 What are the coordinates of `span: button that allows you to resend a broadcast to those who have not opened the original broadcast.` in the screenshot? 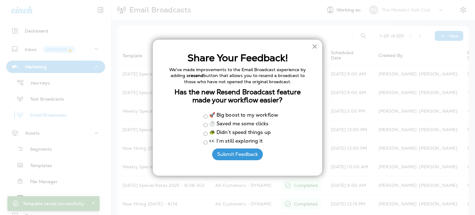 It's located at (245, 79).